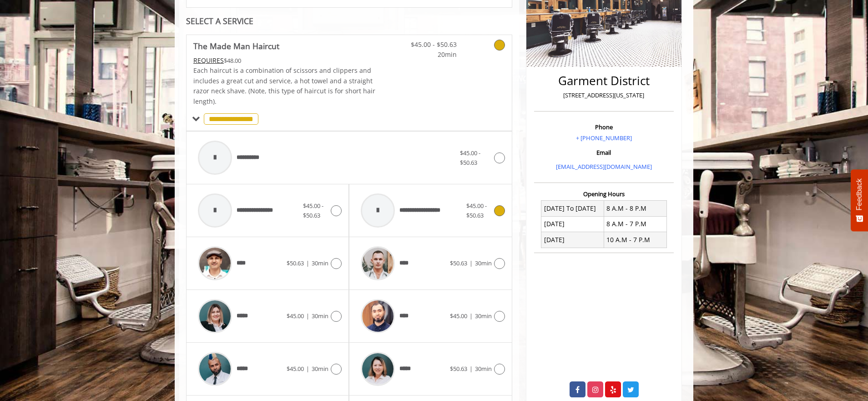 The height and width of the screenshot is (401, 868). What do you see at coordinates (604, 153) in the screenshot?
I see `h3: Email` at bounding box center [604, 153].